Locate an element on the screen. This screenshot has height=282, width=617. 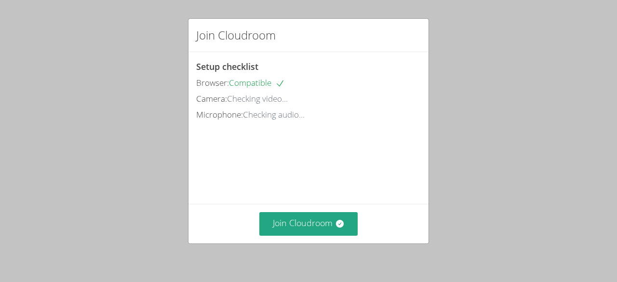
button: Join Cloudroom is located at coordinates (309, 224).